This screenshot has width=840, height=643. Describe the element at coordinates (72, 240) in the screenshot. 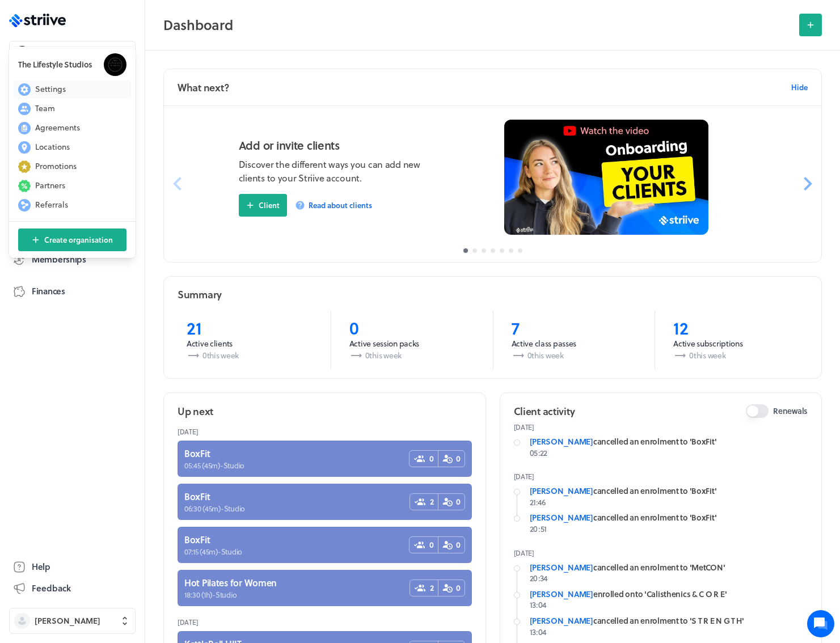

I see `button: Create organisation` at that location.